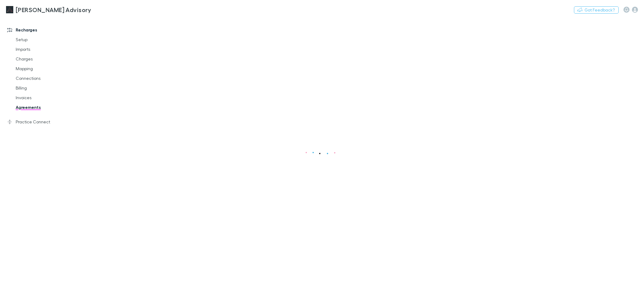  Describe the element at coordinates (47, 78) in the screenshot. I see `a: Connections` at that location.